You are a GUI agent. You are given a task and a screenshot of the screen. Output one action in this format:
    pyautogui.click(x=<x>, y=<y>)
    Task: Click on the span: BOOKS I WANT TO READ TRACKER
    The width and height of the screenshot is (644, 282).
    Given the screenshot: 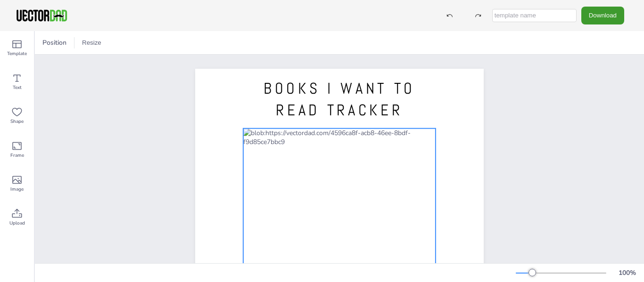 What is the action you would take?
    pyautogui.click(x=340, y=100)
    